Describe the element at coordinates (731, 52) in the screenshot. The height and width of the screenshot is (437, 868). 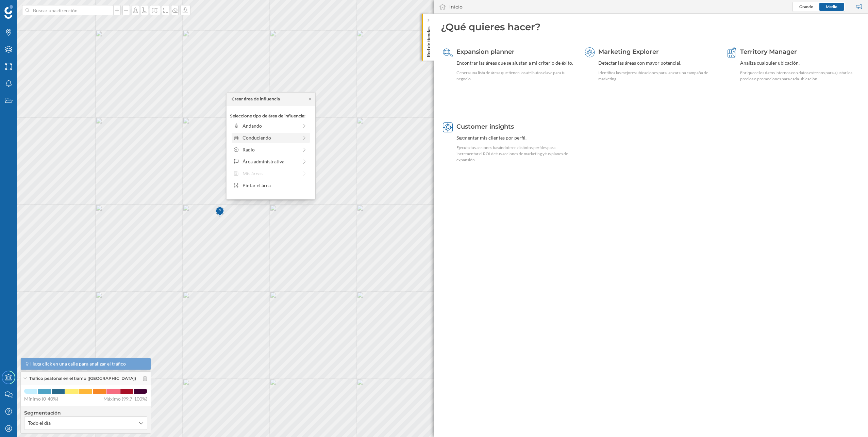
I see `img: territory-manager.svg` at that location.